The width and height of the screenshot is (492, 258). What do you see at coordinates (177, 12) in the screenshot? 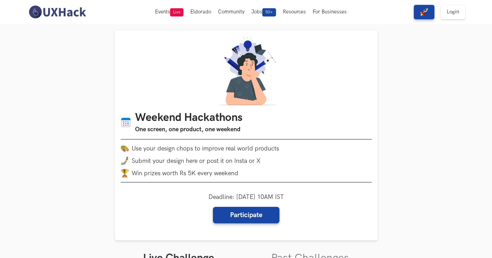
I see `span: Live` at bounding box center [177, 12].